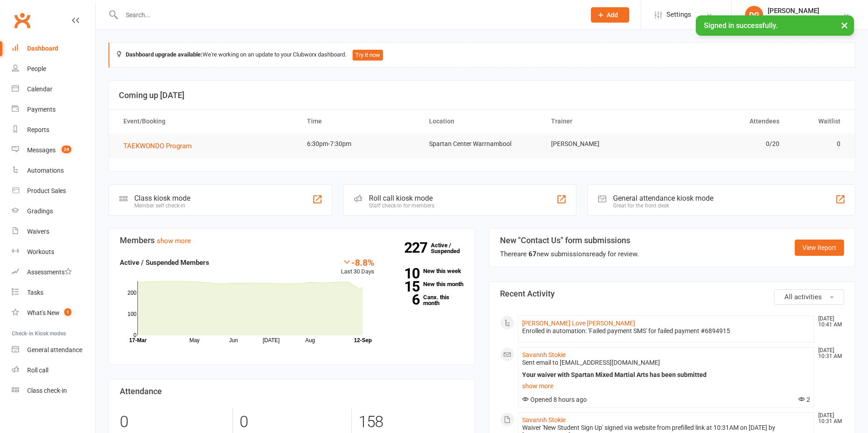 This screenshot has width=868, height=433. I want to click on a: Gradings, so click(53, 211).